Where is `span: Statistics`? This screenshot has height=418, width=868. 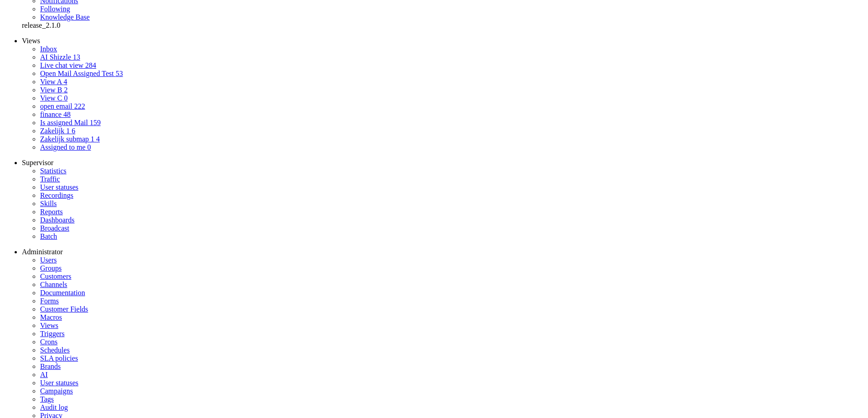
span: Statistics is located at coordinates (53, 170).